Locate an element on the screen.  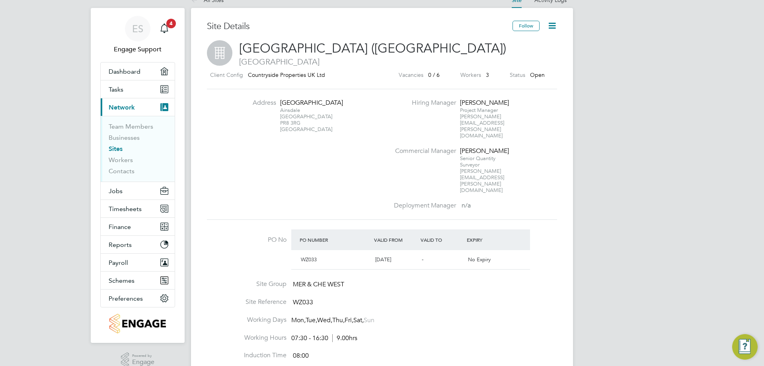
a: Dashboard is located at coordinates (138, 71).